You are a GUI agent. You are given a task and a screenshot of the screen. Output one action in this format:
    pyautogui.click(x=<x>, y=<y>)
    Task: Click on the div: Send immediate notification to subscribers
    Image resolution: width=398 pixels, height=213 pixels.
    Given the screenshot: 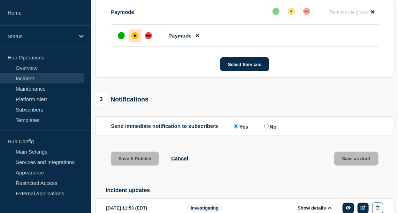 What is the action you would take?
    pyautogui.click(x=244, y=126)
    